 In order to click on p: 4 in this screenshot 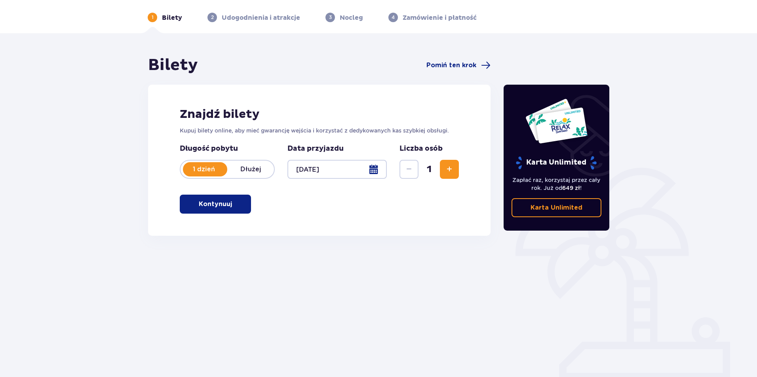, I will do `click(393, 17)`.